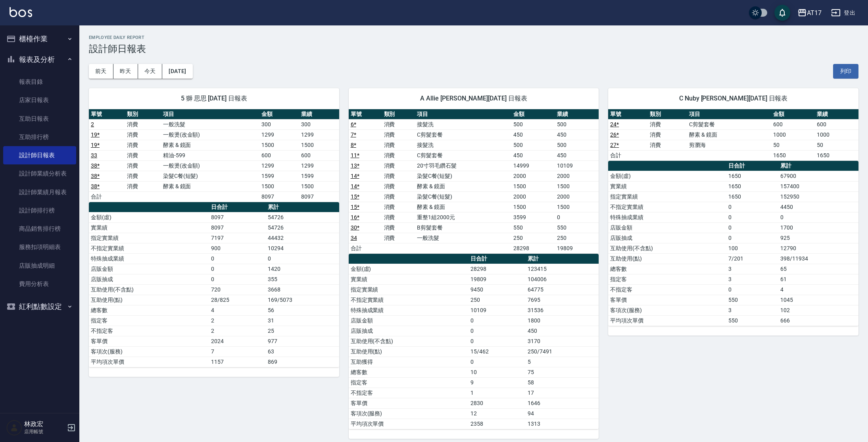  I want to click on h5: 林政宏, so click(44, 424).